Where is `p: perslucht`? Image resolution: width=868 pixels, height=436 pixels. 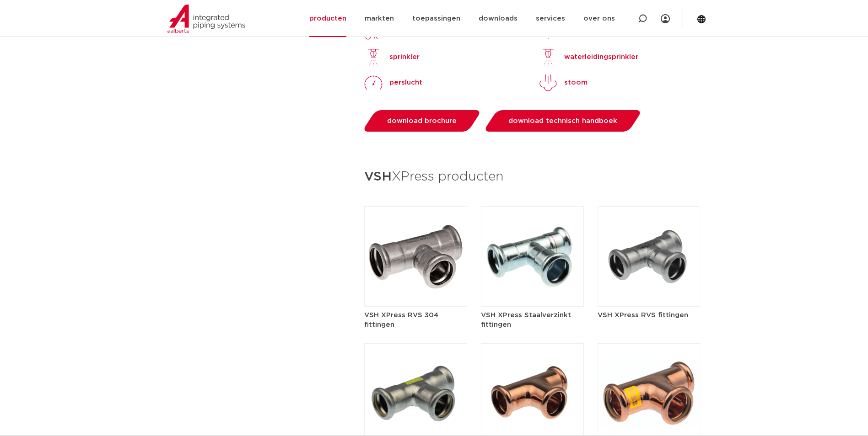 p: perslucht is located at coordinates (406, 83).